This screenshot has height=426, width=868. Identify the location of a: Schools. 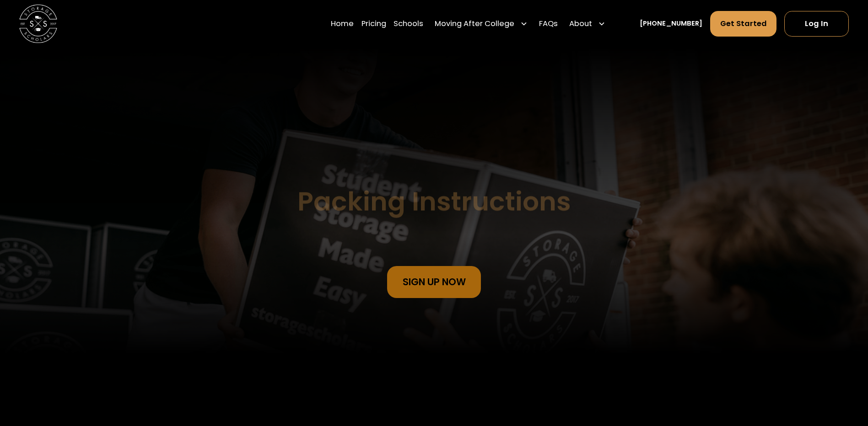
(409, 24).